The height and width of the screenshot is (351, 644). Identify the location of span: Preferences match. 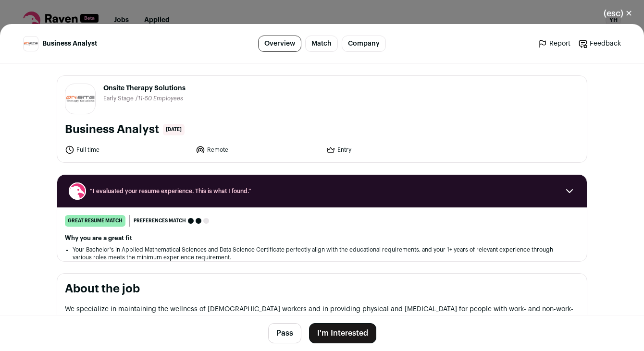
(160, 221).